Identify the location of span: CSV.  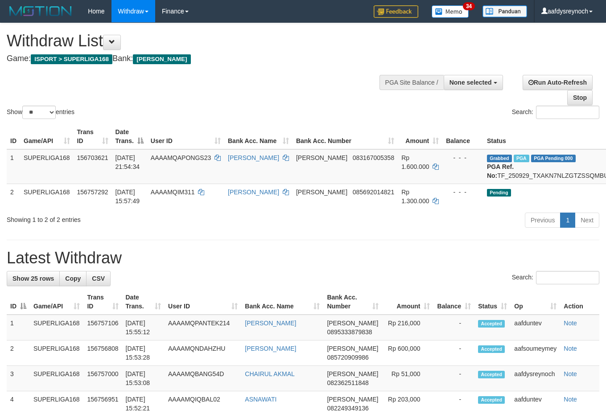
(98, 279).